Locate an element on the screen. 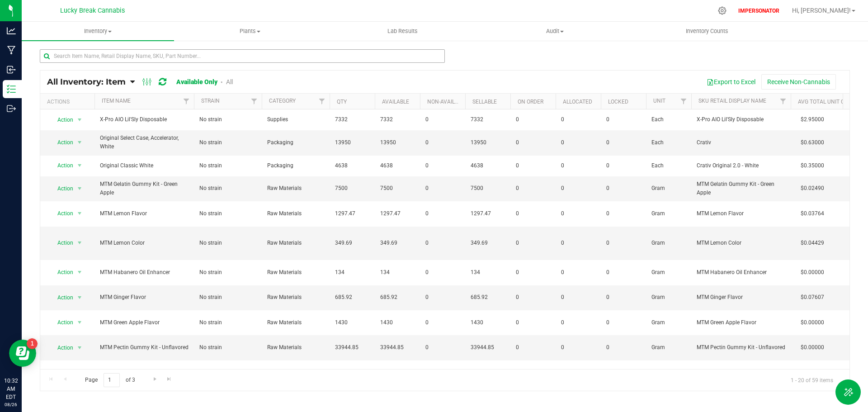  div: Actions is located at coordinates (68, 101).